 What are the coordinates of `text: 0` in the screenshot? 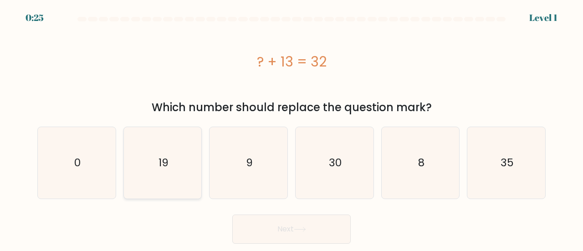 It's located at (77, 163).